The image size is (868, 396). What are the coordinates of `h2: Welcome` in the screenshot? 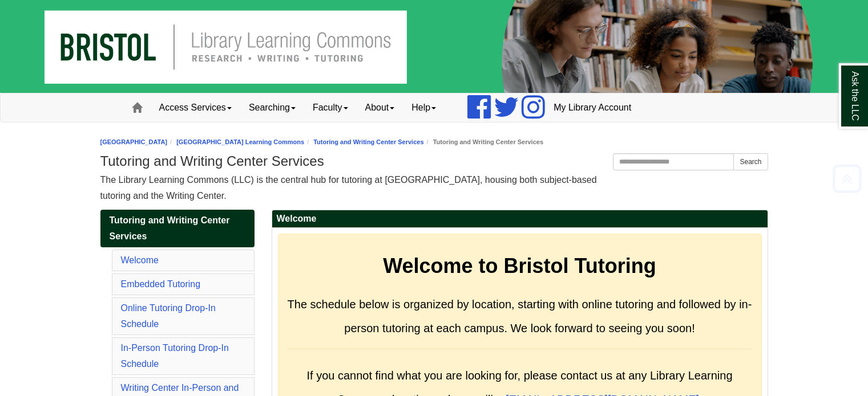 It's located at (520, 219).